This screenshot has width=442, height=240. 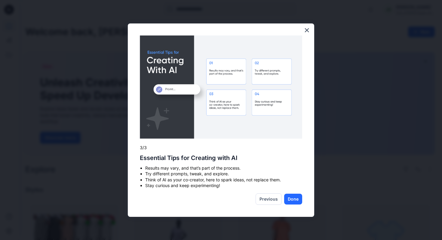 What do you see at coordinates (224, 174) in the screenshot?
I see `li: Try different prompts, tweak, and explore.` at bounding box center [224, 174].